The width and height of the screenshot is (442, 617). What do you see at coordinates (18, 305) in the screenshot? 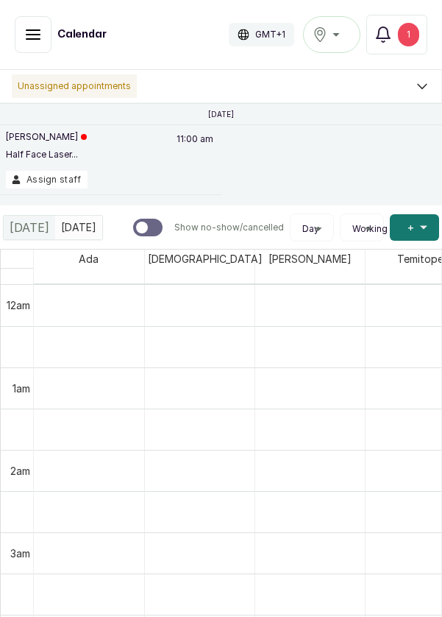
I see `div: 12am` at bounding box center [18, 305].